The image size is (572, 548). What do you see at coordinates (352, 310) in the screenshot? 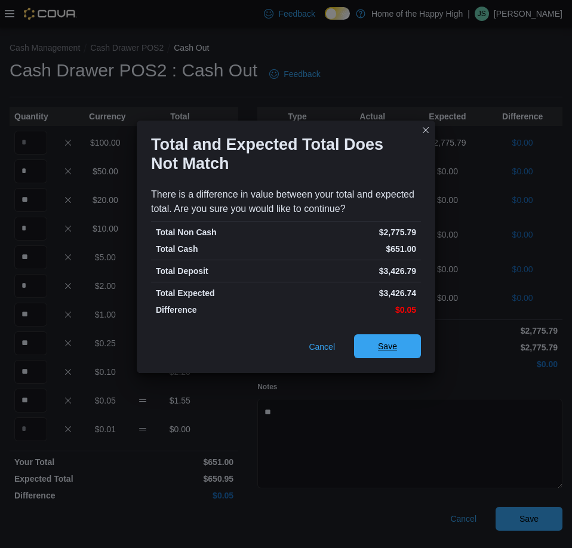
I see `p: $0.05` at bounding box center [352, 310].